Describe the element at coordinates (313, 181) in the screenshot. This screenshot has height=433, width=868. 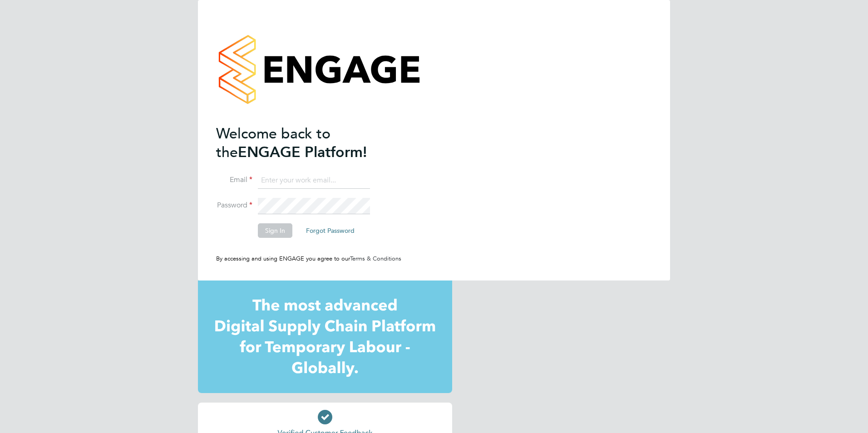
I see `input: Enter your work email...` at that location.